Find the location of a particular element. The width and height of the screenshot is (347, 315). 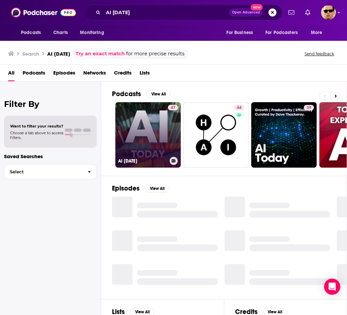

h2: Podcasts is located at coordinates (126, 94).